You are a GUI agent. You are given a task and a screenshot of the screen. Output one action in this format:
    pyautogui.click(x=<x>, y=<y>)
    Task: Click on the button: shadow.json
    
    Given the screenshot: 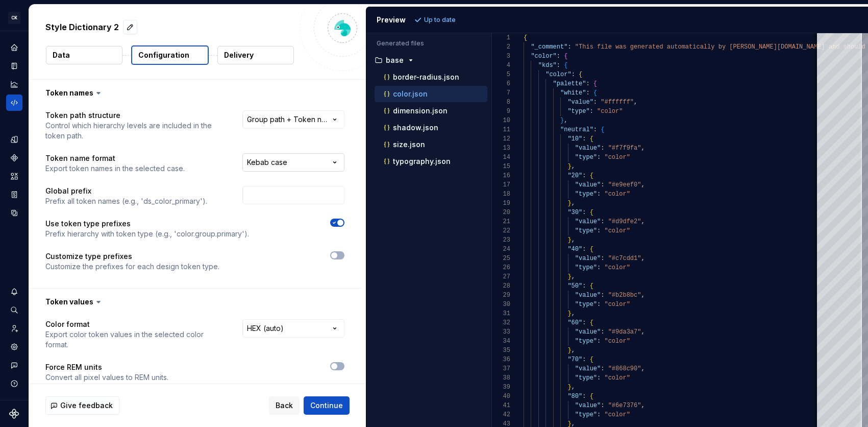 What is the action you would take?
    pyautogui.click(x=431, y=128)
    